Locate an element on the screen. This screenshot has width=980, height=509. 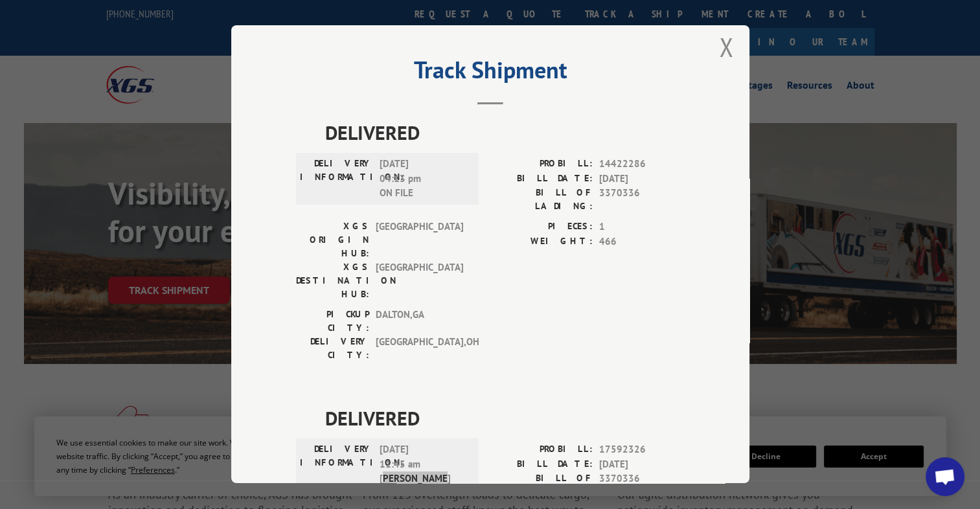
span: 466 is located at coordinates (642, 242).